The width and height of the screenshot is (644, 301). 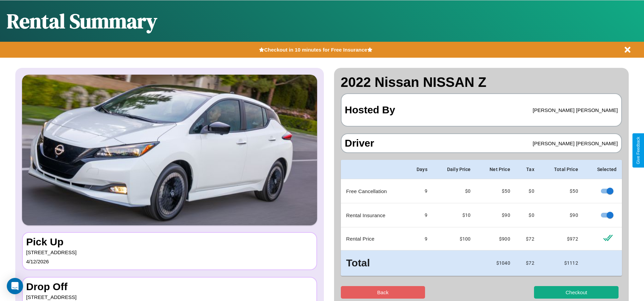 What do you see at coordinates (562, 263) in the screenshot?
I see `td: $ 1112` at bounding box center [562, 263].